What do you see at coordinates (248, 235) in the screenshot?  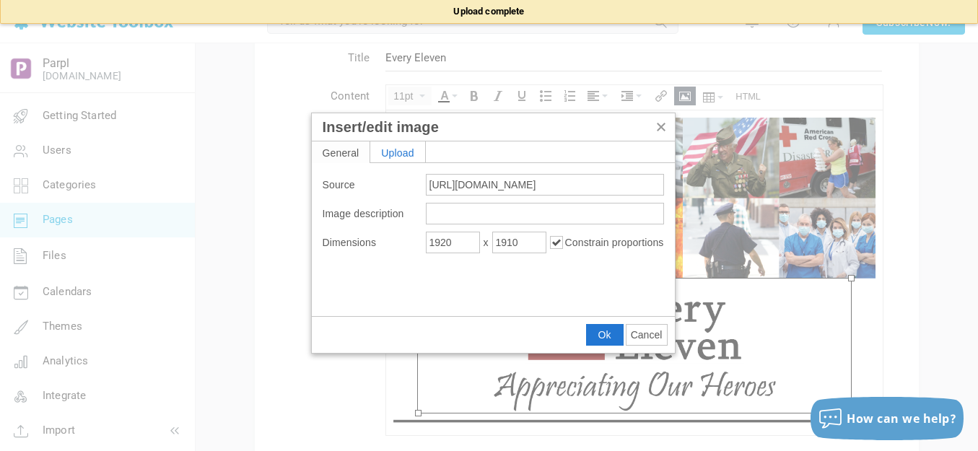 I see `img: 286758%2F9490372%2FSlide3.png` at bounding box center [248, 235].